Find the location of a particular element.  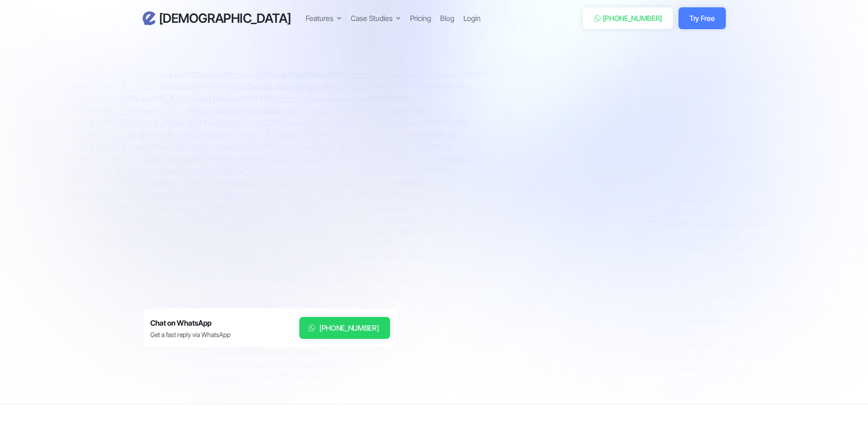

a: home is located at coordinates (217, 18).